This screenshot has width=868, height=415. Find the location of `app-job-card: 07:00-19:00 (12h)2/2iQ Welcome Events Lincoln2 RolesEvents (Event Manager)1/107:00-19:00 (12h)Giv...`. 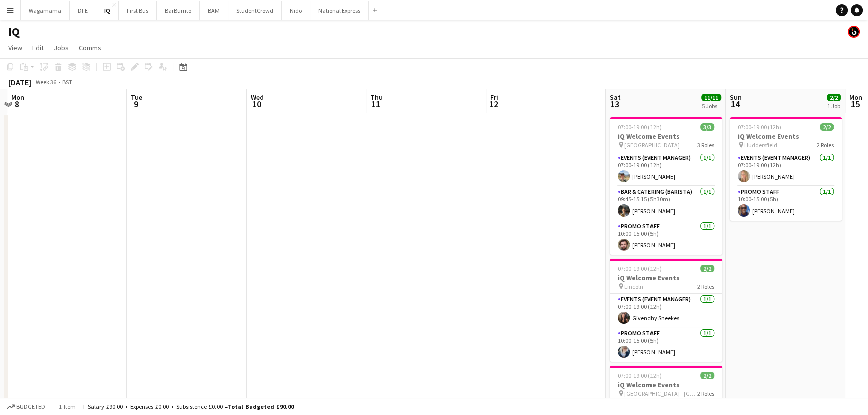

app-job-card: 07:00-19:00 (12h)2/2iQ Welcome Events Lincoln2 RolesEvents (Event Manager)1/107:00-19:00 (12h)Giv... is located at coordinates (666, 310).